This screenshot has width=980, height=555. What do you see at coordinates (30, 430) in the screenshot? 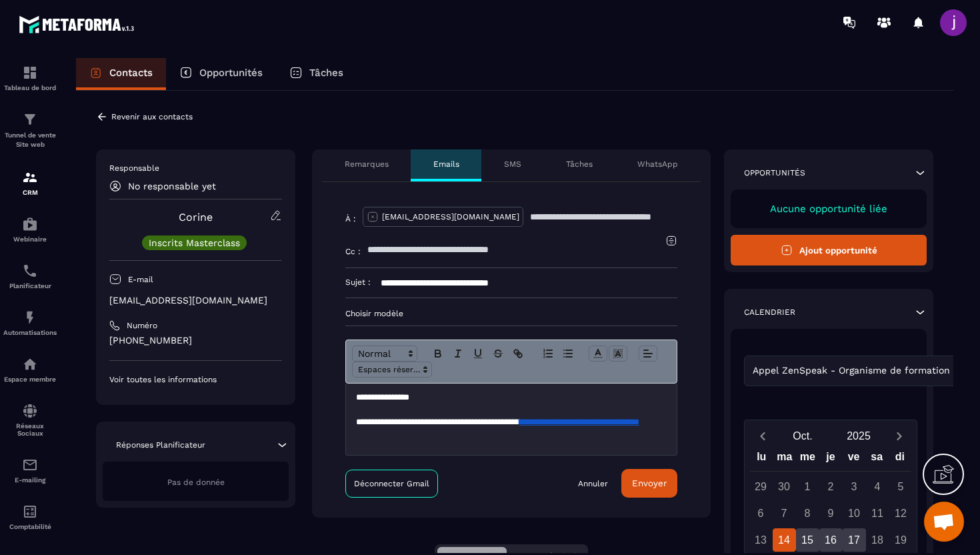
I see `p: Réseaux Sociaux` at bounding box center [30, 430].